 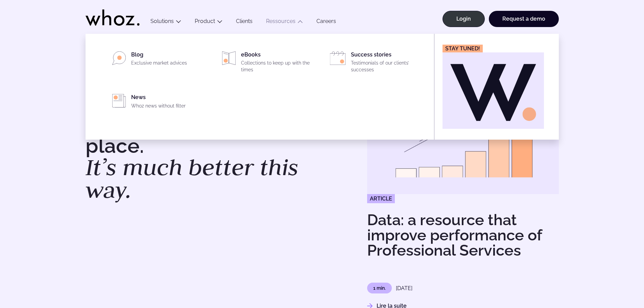 What do you see at coordinates (463, 235) in the screenshot?
I see `h3: Data: a resource that improve performance of Professional Services` at bounding box center [463, 235].